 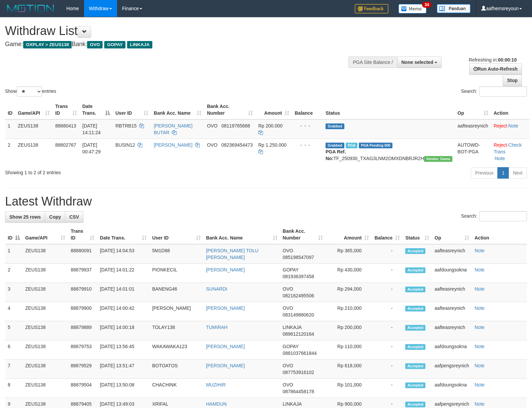 I want to click on a: Stop, so click(x=512, y=80).